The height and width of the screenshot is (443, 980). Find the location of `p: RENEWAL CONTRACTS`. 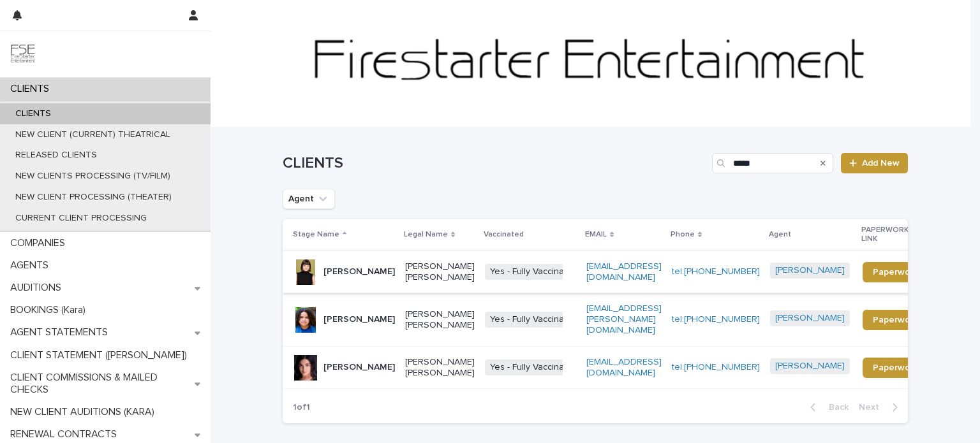

p: RENEWAL CONTRACTS is located at coordinates (66, 434).